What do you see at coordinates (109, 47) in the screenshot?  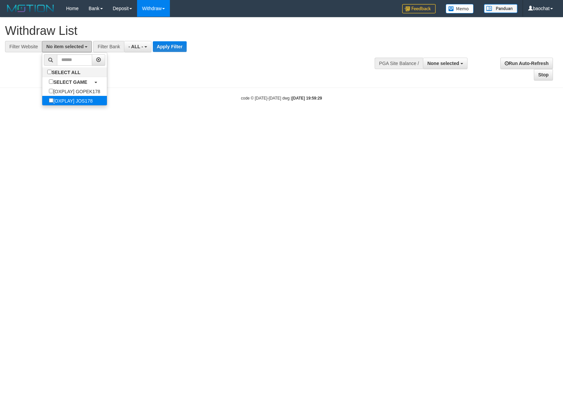 I see `div: Filter Bank` at bounding box center [109, 47].